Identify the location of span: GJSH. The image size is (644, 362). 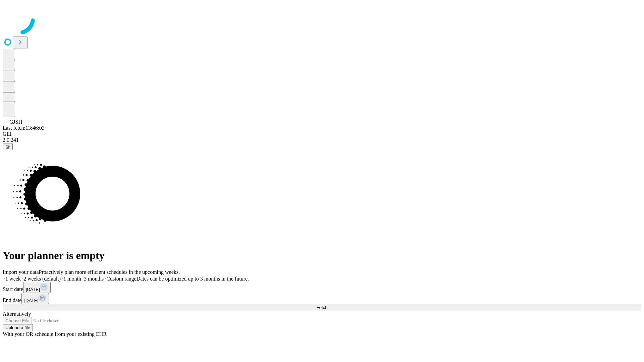
(16, 122).